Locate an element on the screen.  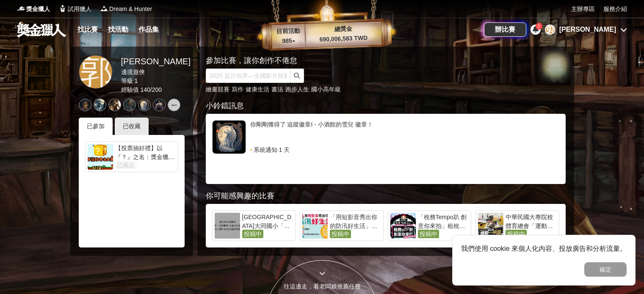
div: 已參加 is located at coordinates (96, 126).